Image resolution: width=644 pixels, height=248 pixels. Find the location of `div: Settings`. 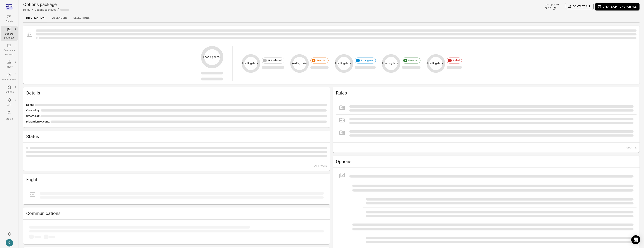

div: Settings is located at coordinates (9, 92).